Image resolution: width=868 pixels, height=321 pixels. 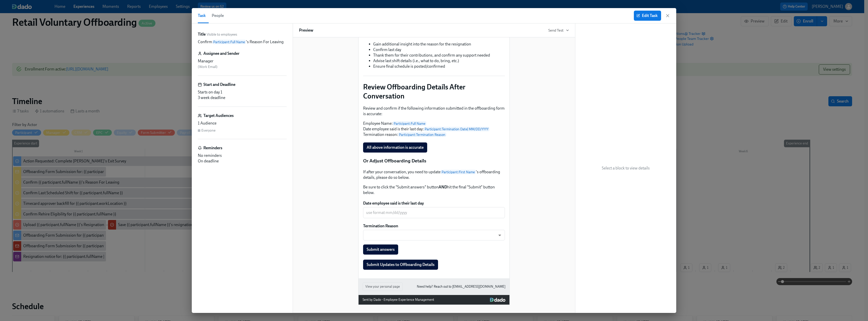 What do you see at coordinates (211, 97) in the screenshot?
I see `span: 3 week deadline` at bounding box center [211, 97].